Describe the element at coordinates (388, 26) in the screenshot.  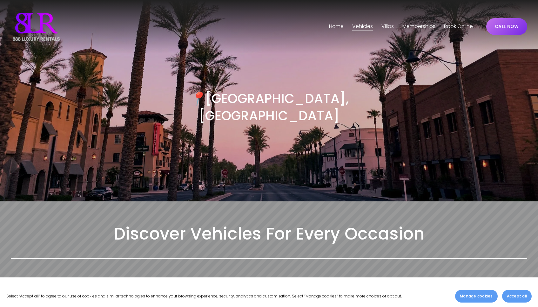
I see `span: Villas` at that location.